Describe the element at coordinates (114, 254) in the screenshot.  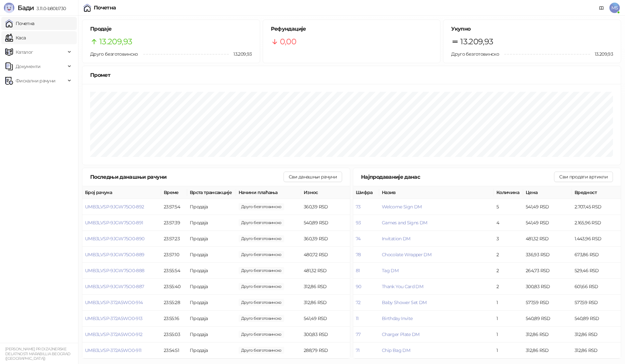
I see `button: UMB3LVSP-9JGW75O0-889` at that location.